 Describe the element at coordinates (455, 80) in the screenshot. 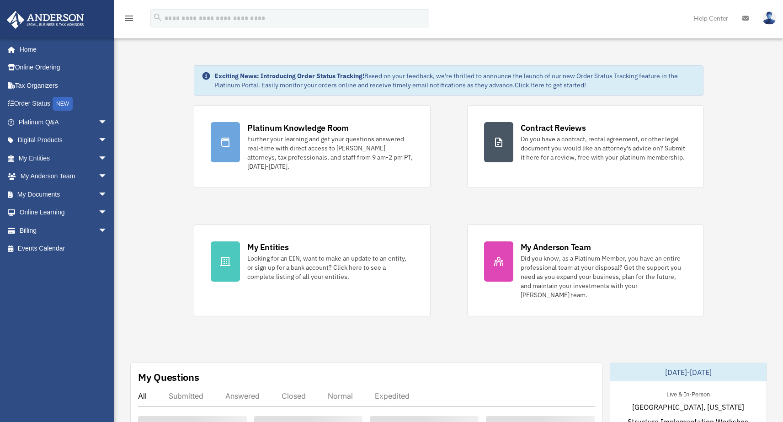

I see `div: Based on your feedback, we're thrilled to announce the launch of our new Order Status Tracking fe...` at that location.